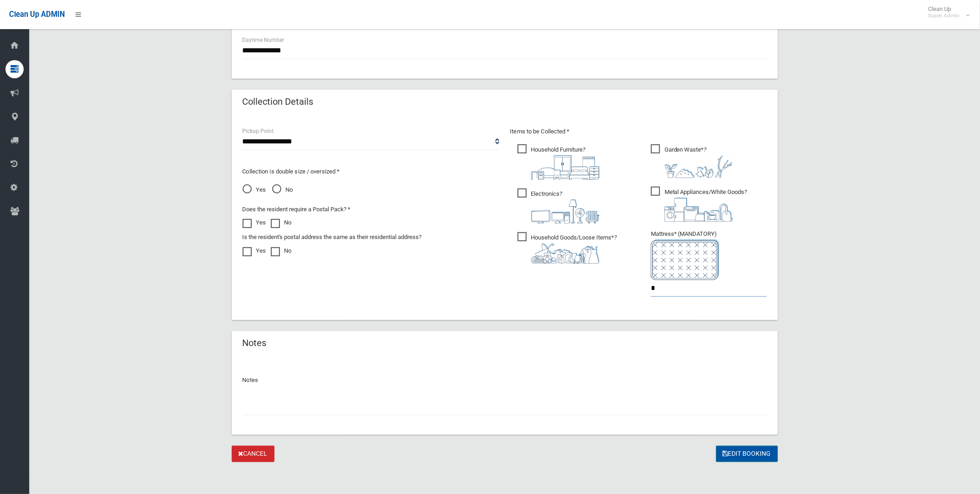 The image size is (980, 494). What do you see at coordinates (638, 131) in the screenshot?
I see `p: Items to be Collected *` at bounding box center [638, 131].